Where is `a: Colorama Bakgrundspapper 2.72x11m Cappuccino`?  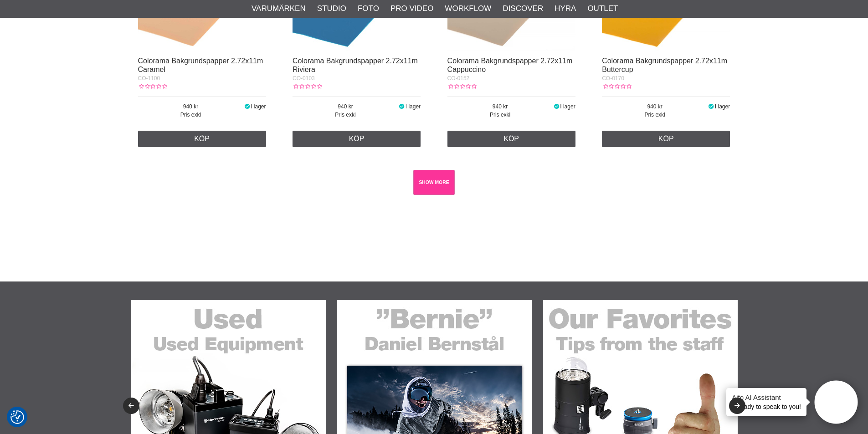 a: Colorama Bakgrundspapper 2.72x11m Cappuccino is located at coordinates (510, 65).